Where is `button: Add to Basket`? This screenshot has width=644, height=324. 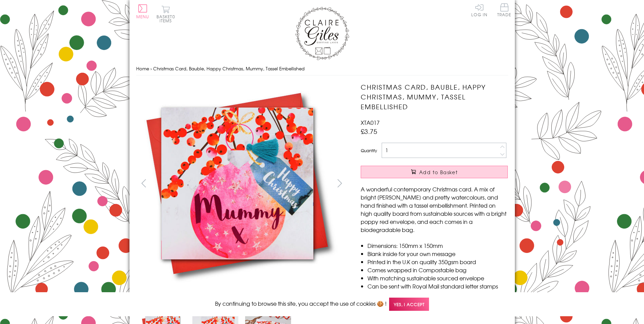
button: Add to Basket is located at coordinates (434, 172).